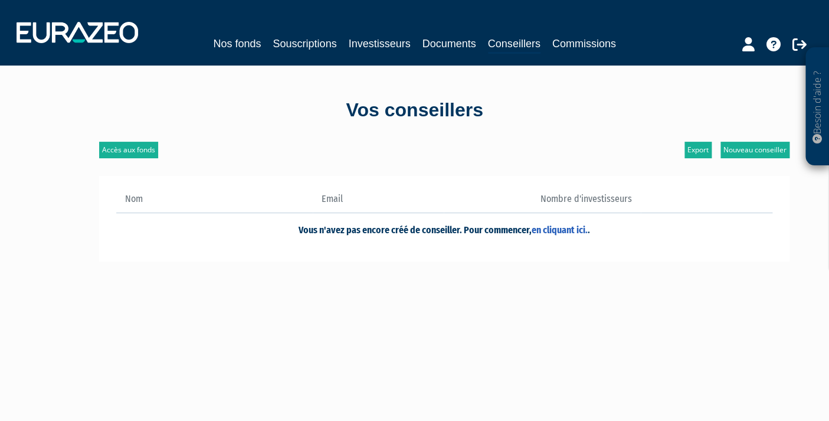 This screenshot has width=829, height=421. Describe the element at coordinates (698, 150) in the screenshot. I see `a: Export` at that location.